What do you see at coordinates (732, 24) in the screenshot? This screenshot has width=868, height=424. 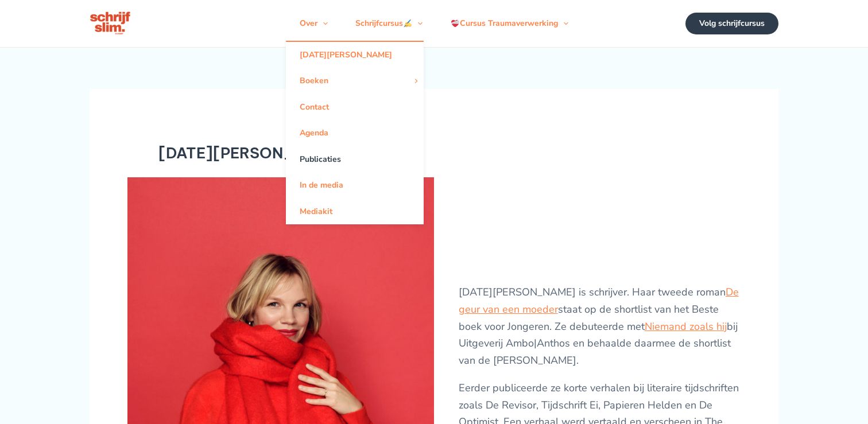 I see `div: Volg schrijfcursus` at bounding box center [732, 24].